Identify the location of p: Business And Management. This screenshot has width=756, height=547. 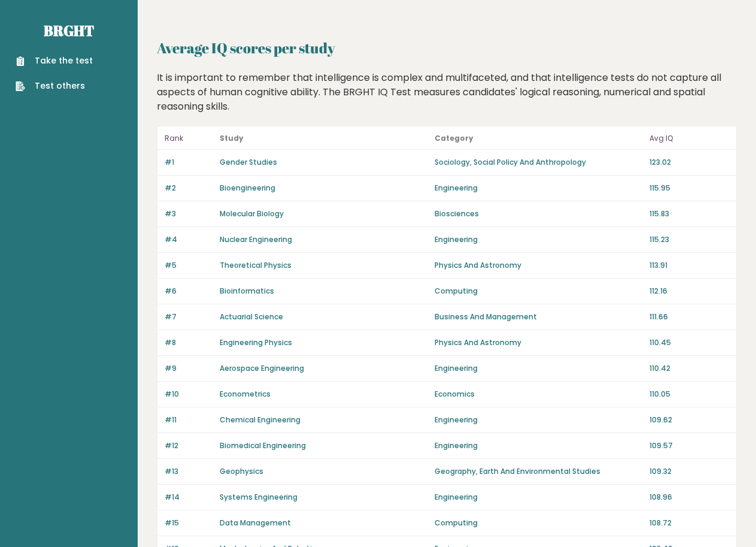
(538, 317).